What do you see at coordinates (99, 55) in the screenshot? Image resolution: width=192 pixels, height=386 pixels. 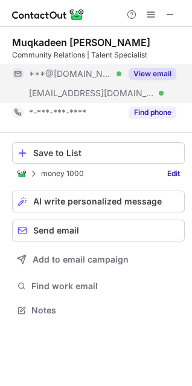 I see `div: Community Relations | Talent Specialist` at bounding box center [99, 55].